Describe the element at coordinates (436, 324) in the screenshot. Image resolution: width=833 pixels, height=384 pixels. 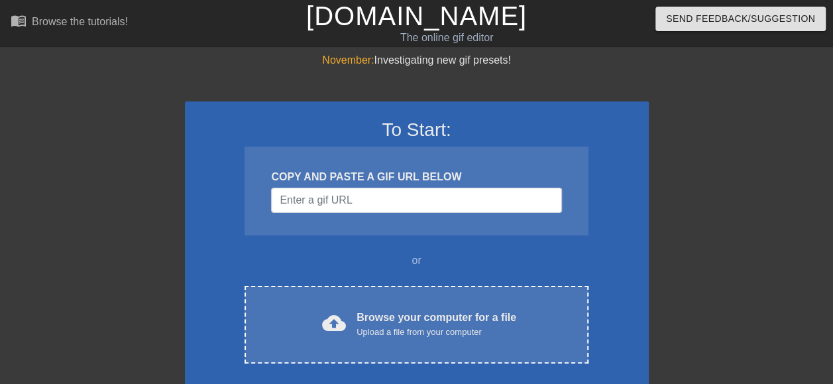
I see `div: Browse your computer for a file` at that location.